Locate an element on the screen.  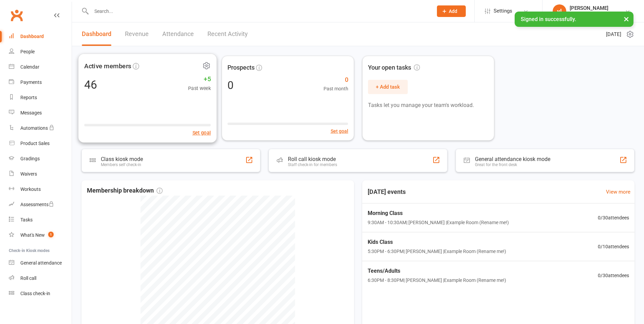
div: Class check-in is located at coordinates (35, 294).